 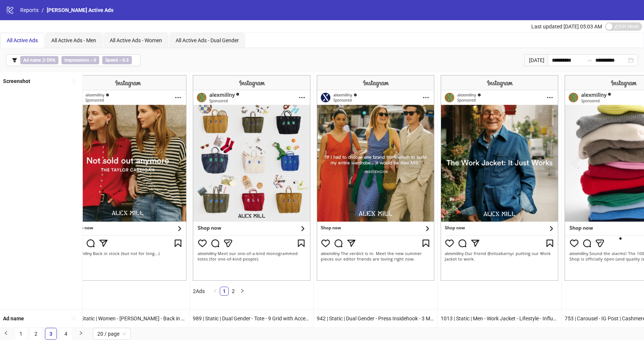 I want to click on span: swap-right, so click(x=589, y=60).